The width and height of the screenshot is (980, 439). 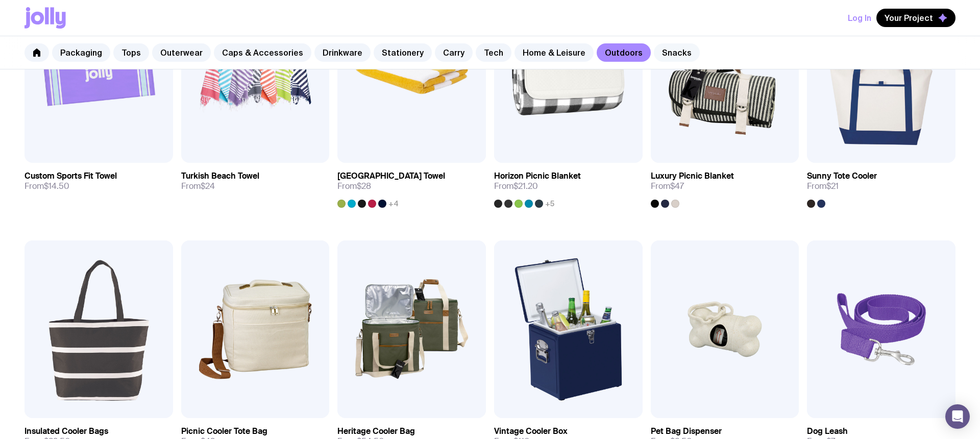 What do you see at coordinates (224, 431) in the screenshot?
I see `h3: Picnic Cooler Tote Bag` at bounding box center [224, 431].